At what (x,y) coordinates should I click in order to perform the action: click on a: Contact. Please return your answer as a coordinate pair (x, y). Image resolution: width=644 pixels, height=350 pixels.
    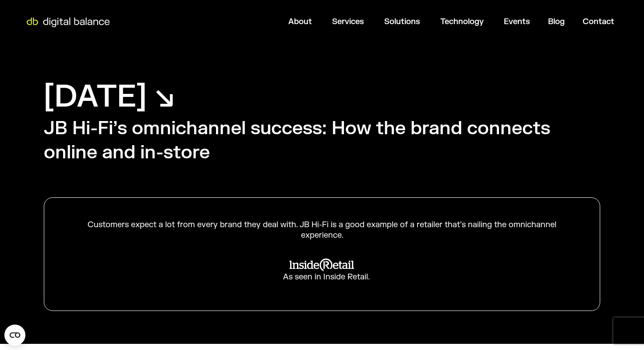
    Looking at the image, I should click on (598, 22).